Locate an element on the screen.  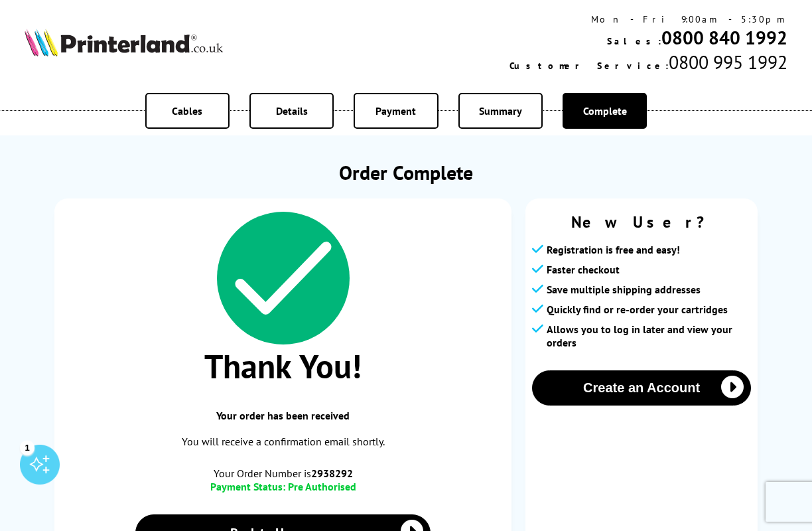
button: Create an Account is located at coordinates (642, 388).